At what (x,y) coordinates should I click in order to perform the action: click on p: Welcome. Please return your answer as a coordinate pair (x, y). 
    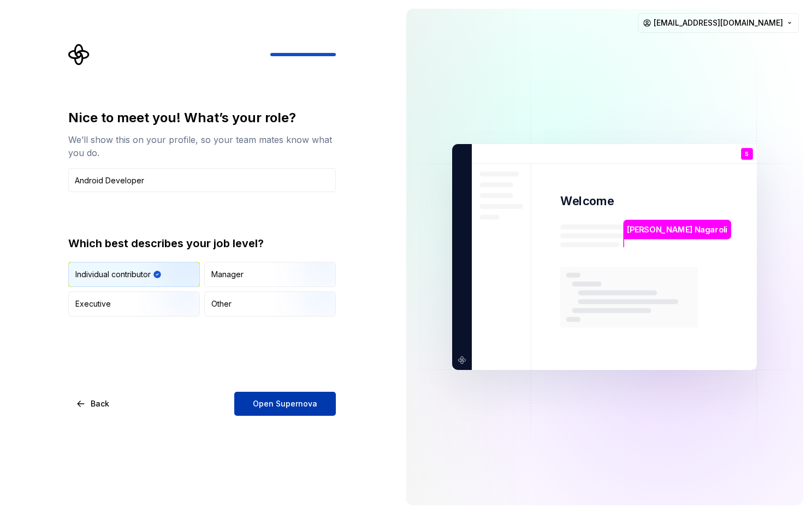
    Looking at the image, I should click on (587, 201).